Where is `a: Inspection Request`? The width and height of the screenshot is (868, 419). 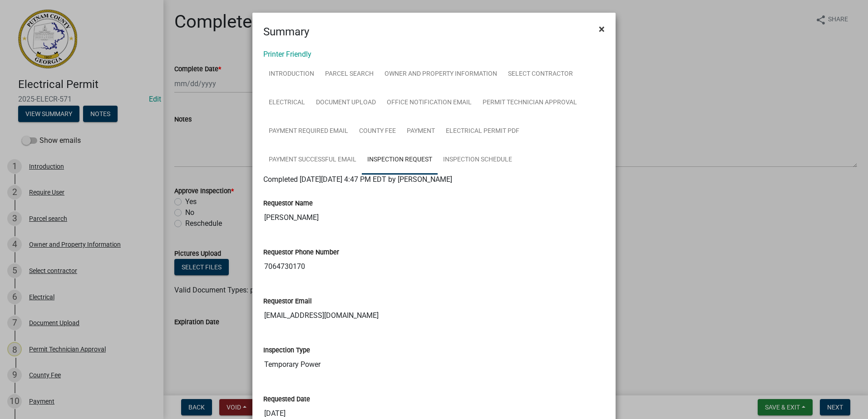 a: Inspection Request is located at coordinates (399, 160).